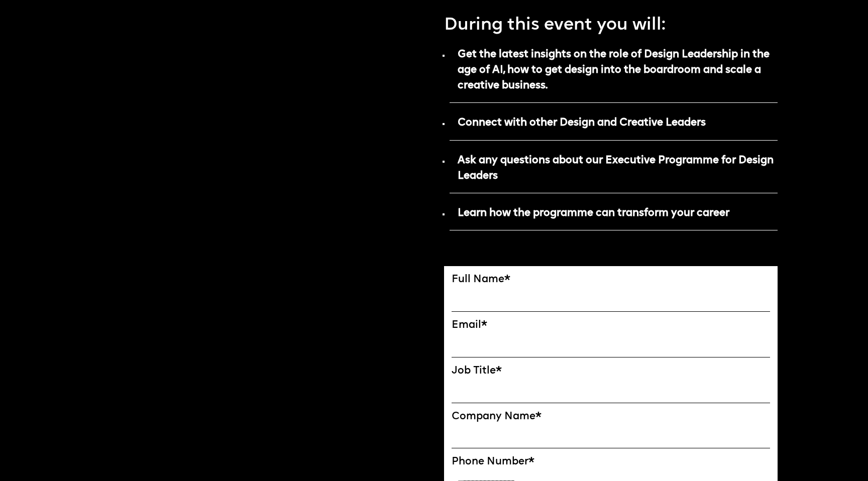 The image size is (868, 481). Describe the element at coordinates (613, 70) in the screenshot. I see `strong: Get the latest insights on the role of Design Leadership in the age of AI, how to get design into...` at that location.